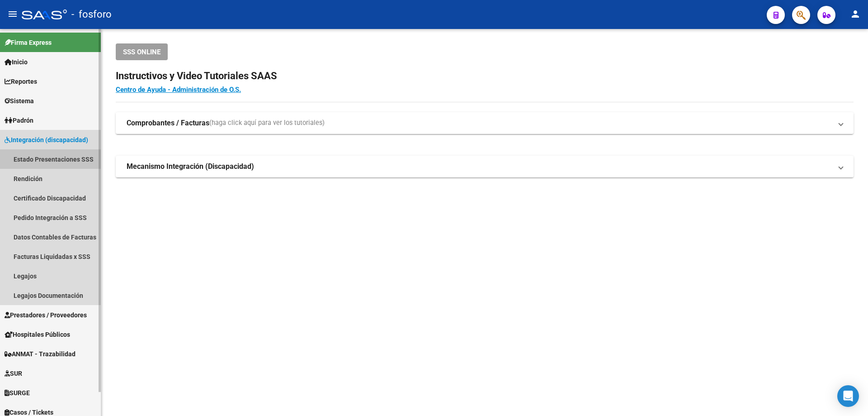  Describe the element at coordinates (855, 14) in the screenshot. I see `mat-icon: person` at that location.